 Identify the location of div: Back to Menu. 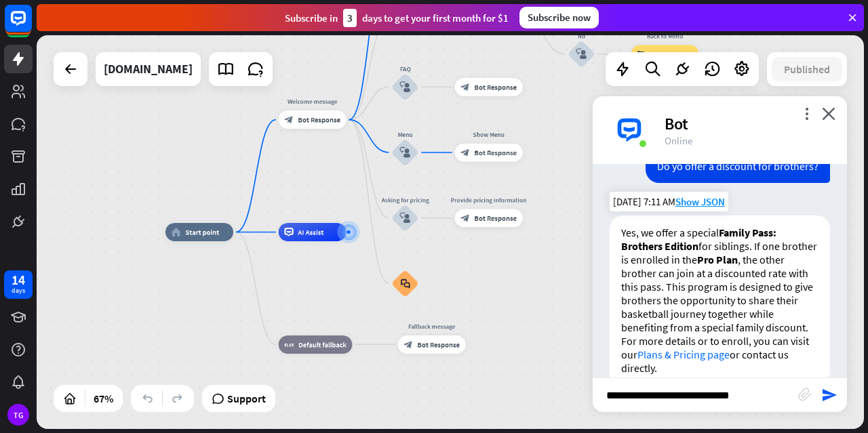
(665, 36).